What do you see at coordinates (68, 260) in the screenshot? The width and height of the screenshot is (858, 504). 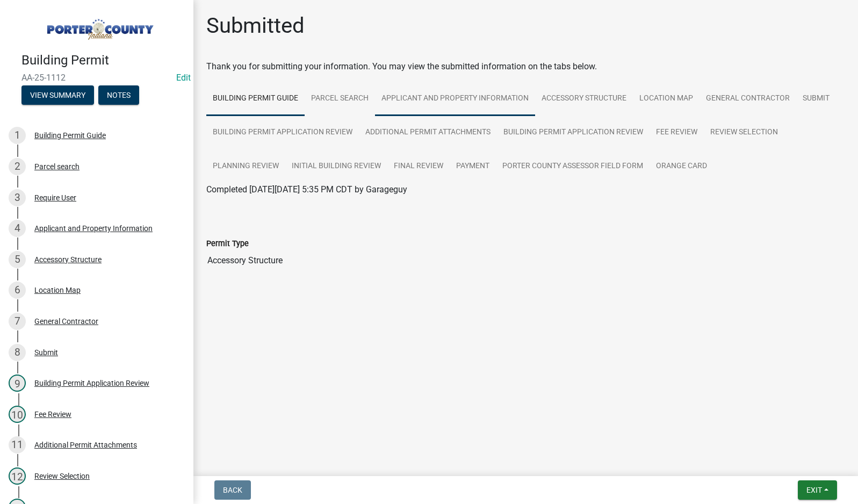 I see `div: Accessory Structure` at bounding box center [68, 260].